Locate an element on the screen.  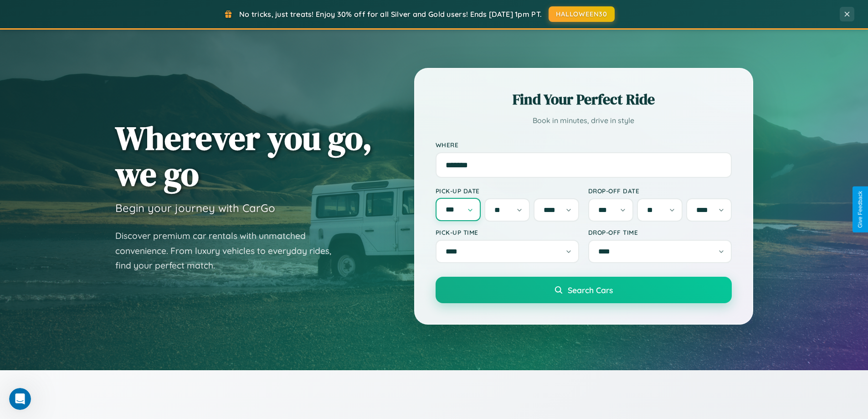
label: Drop-off Time is located at coordinates (660, 232).